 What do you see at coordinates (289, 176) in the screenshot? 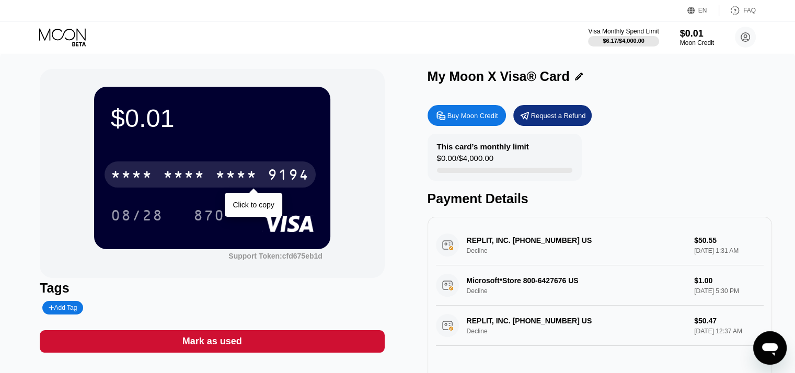
I see `div: 9194` at bounding box center [289, 176].